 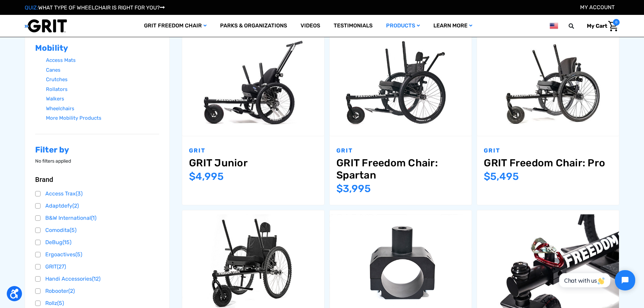 What do you see at coordinates (98, 267) in the screenshot?
I see `a: GRIT(27)` at bounding box center [98, 267].